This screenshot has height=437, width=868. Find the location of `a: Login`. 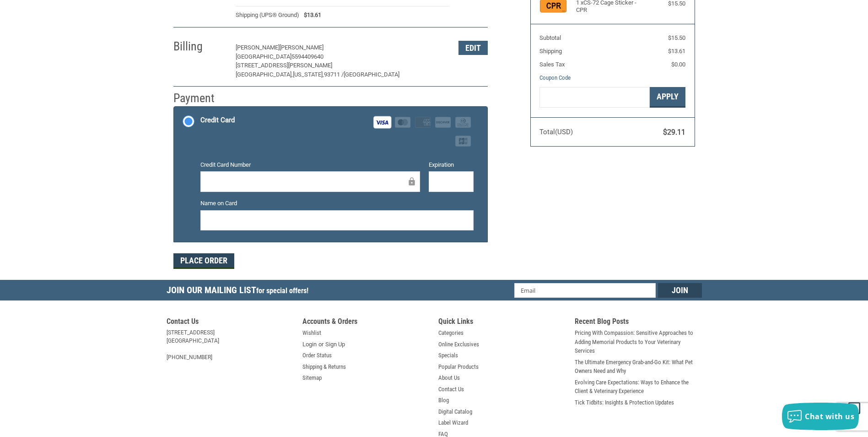

a: Login is located at coordinates (309, 345).